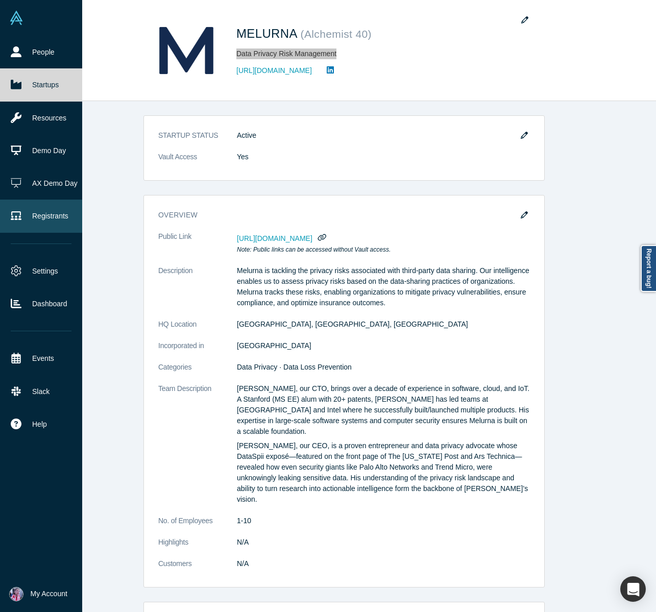  Describe the element at coordinates (16, 18) in the screenshot. I see `img: Alchemist Vault Logo` at that location.